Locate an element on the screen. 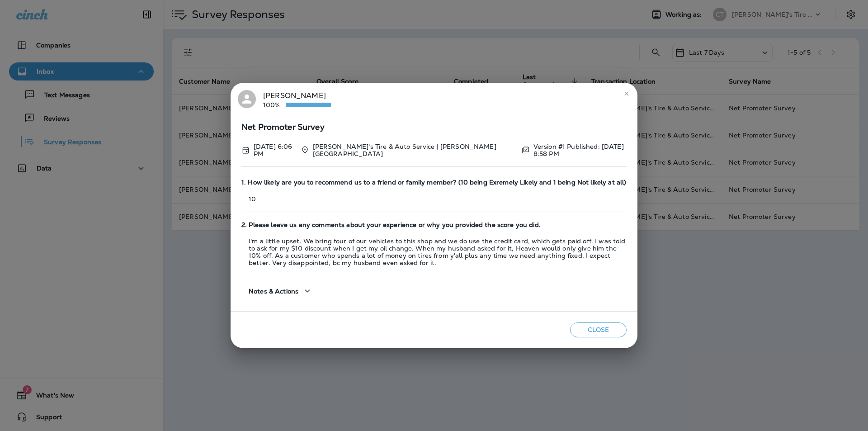  span: Notes & Actions is located at coordinates (274, 292).